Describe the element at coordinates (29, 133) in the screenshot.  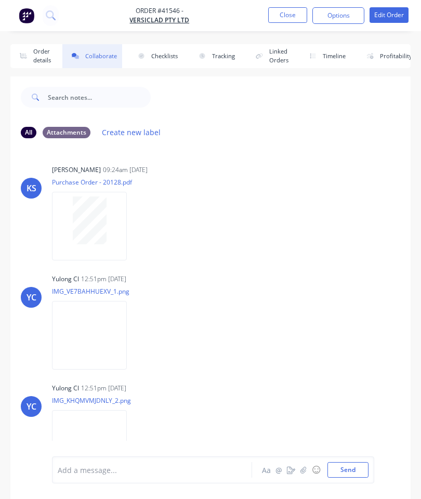
I see `div: All` at that location.